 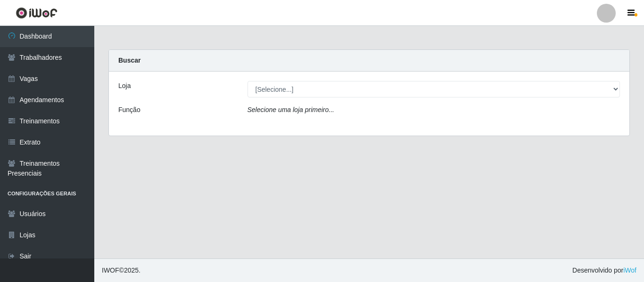 What do you see at coordinates (122, 270) in the screenshot?
I see `span: © 2025 .` at bounding box center [122, 270].